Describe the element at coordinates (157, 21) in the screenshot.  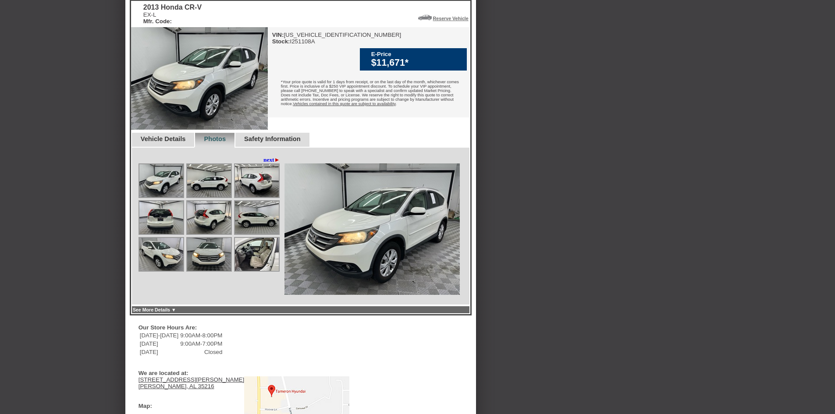
I see `b: Mfr. Code:` at that location.